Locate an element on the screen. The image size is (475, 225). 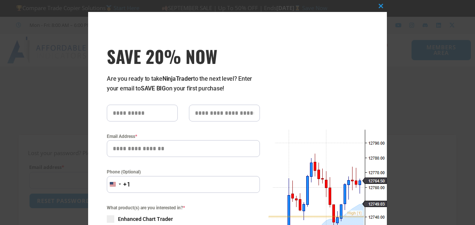
span: What product(s) are you interested in? is located at coordinates (183, 208).